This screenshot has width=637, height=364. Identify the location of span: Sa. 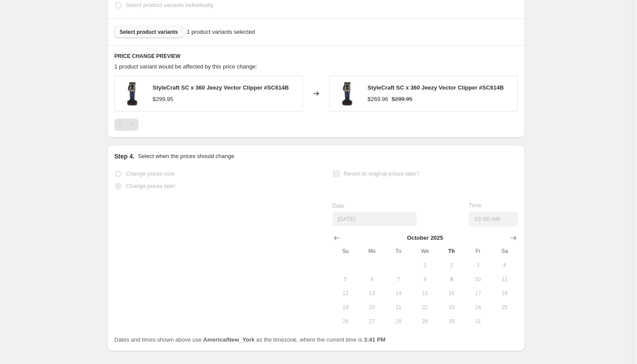
(505, 251).